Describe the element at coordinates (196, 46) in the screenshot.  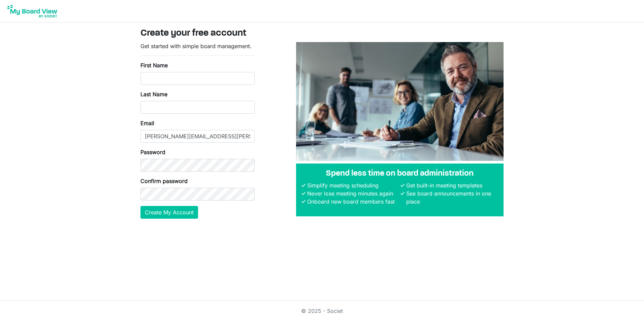
I see `span: Get started with simple board management.` at that location.